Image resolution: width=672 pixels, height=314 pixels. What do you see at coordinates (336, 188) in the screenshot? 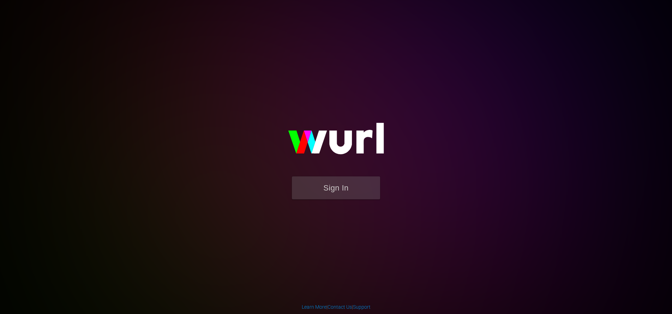
I see `button: Sign In` at bounding box center [336, 188].